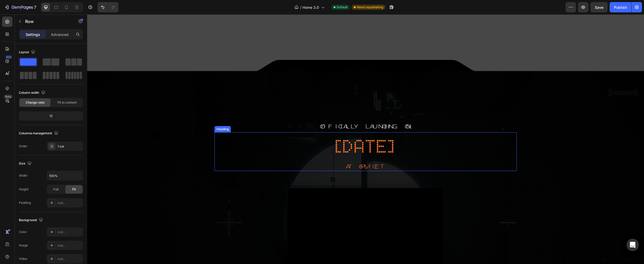 The width and height of the screenshot is (644, 264). What do you see at coordinates (278, 51) in the screenshot?
I see `img: gempages_562811069194568869-024c6391-bb88-4cb5-8a30-1c495429145c.svg` at bounding box center [278, 51].